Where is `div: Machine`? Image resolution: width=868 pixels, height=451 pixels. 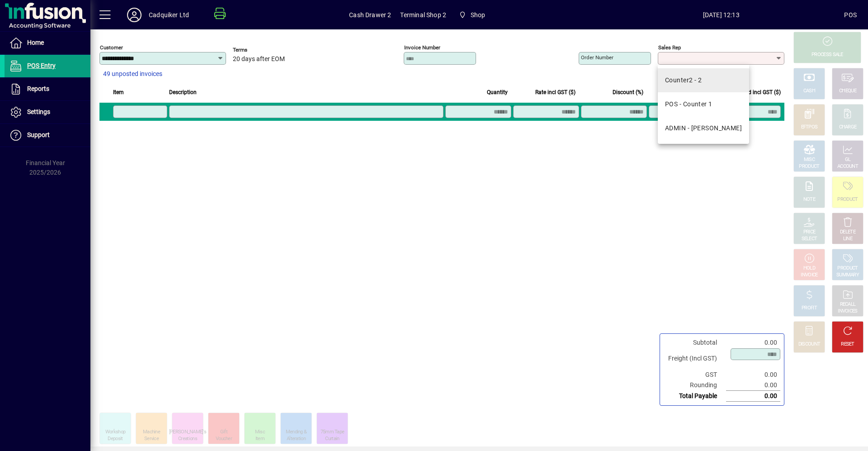
div: Machine is located at coordinates (151, 432).